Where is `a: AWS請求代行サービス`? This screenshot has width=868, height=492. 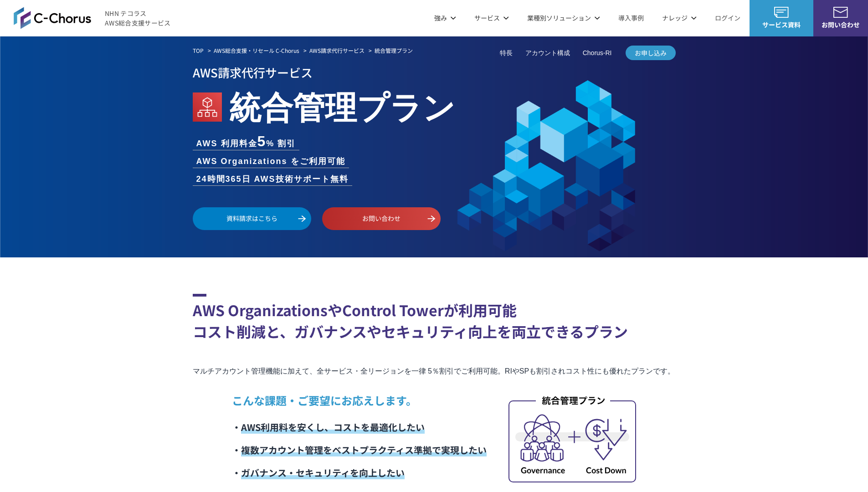
a: AWS請求代行サービス is located at coordinates (337, 51).